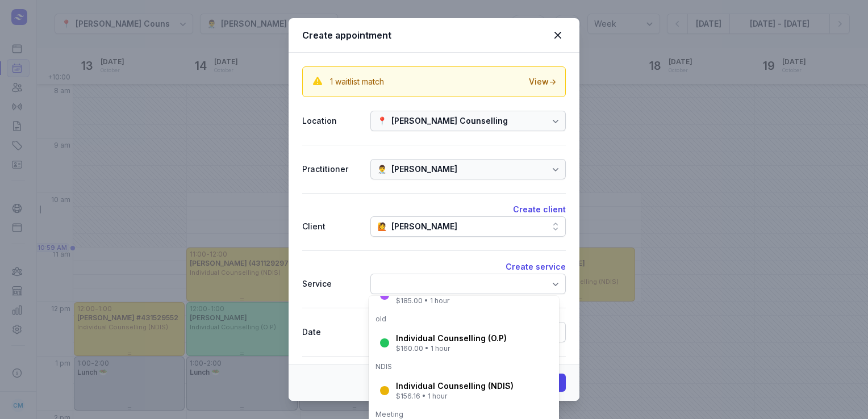 The width and height of the screenshot is (868, 419). What do you see at coordinates (539, 210) in the screenshot?
I see `button: Create client` at bounding box center [539, 210].